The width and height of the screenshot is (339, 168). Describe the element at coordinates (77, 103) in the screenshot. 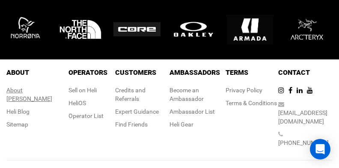

I see `a: HeliOS` at that location.